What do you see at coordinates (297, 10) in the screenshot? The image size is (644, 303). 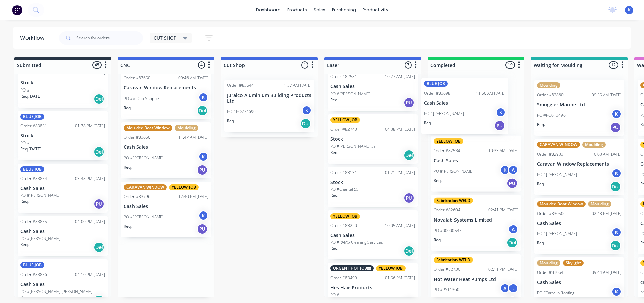 I see `div: products` at bounding box center [297, 10].